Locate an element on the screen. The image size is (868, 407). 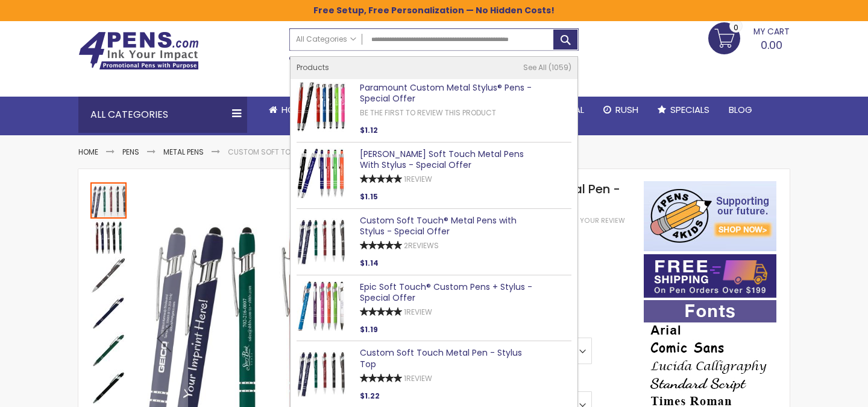
img: Paramount Custom Metal Stylus® Pens -Special Offer is located at coordinates (321, 107).